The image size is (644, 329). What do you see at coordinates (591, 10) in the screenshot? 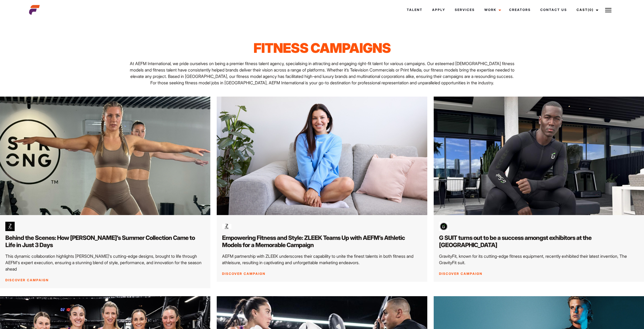
I see `span: (0)` at bounding box center [591, 10].